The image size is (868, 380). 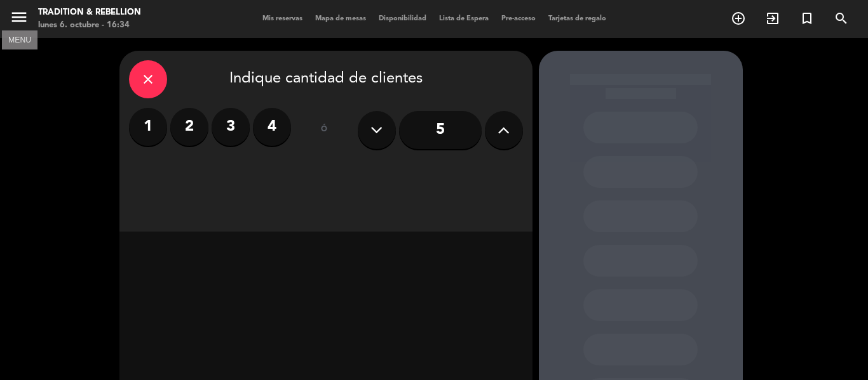 I want to click on i: add_circle_outline, so click(x=739, y=18).